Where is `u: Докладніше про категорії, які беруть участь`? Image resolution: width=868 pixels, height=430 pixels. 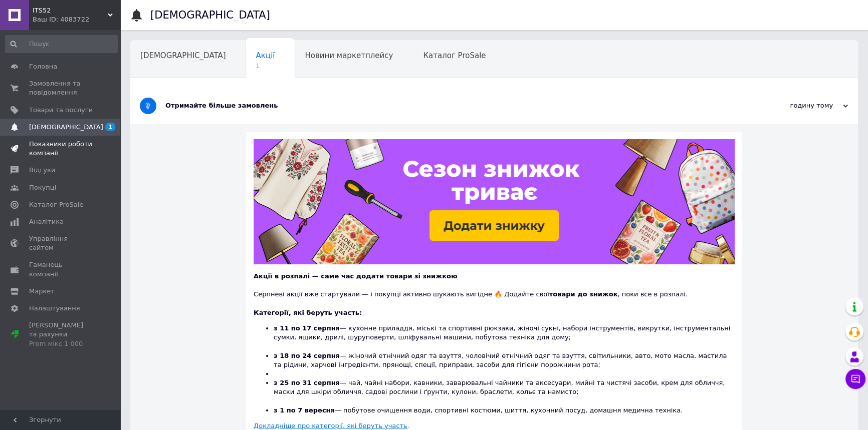 u: Докладніше про категорії, які беруть участь is located at coordinates (330, 425).